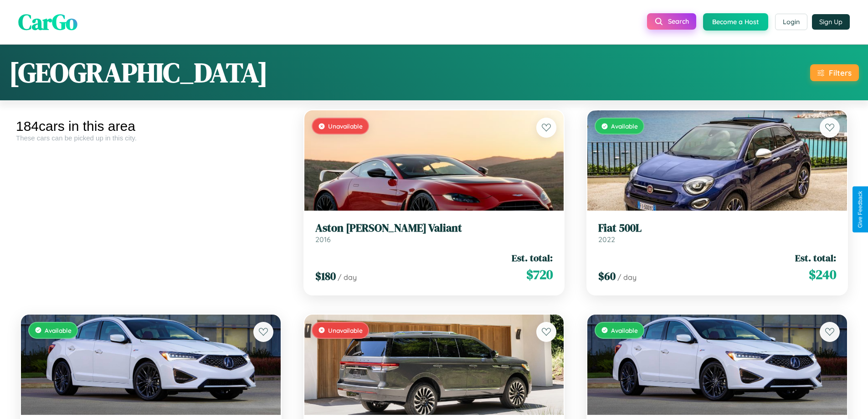 The width and height of the screenshot is (868, 419). Describe the element at coordinates (835, 72) in the screenshot. I see `button: Filters` at that location.